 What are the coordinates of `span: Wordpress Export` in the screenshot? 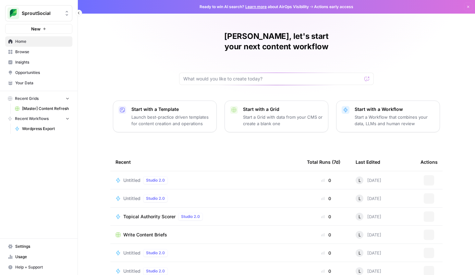 It's located at (46, 129).